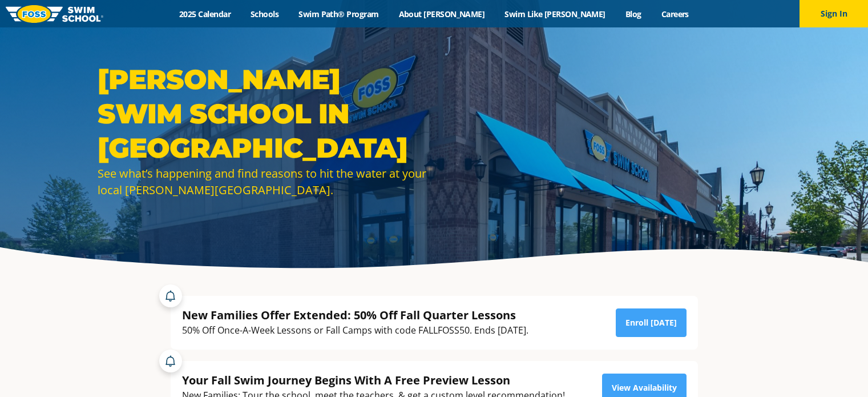 Image resolution: width=868 pixels, height=397 pixels. I want to click on a: 2025 Calendar, so click(205, 14).